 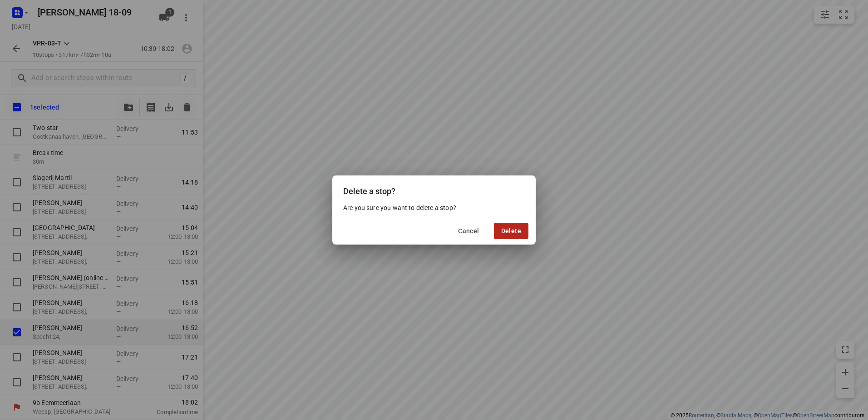 What do you see at coordinates (511, 230) in the screenshot?
I see `button: Delete` at bounding box center [511, 230].